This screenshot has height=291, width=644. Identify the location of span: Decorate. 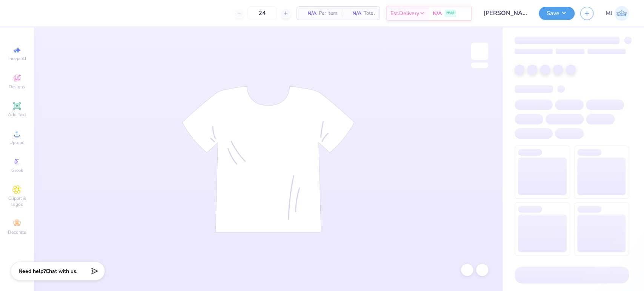
(17, 232).